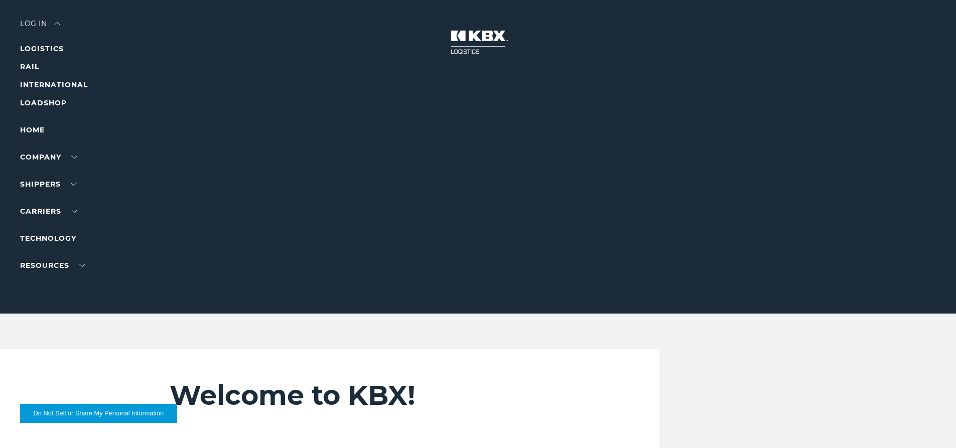  What do you see at coordinates (42, 49) in the screenshot?
I see `a: LOGISTICS` at bounding box center [42, 49].